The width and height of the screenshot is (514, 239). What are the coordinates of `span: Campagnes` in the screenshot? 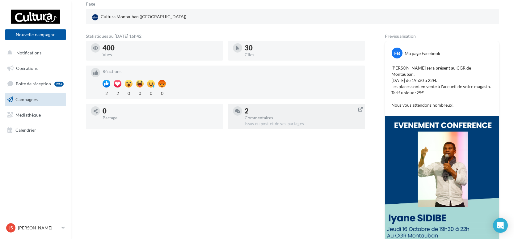 It's located at (27, 99).